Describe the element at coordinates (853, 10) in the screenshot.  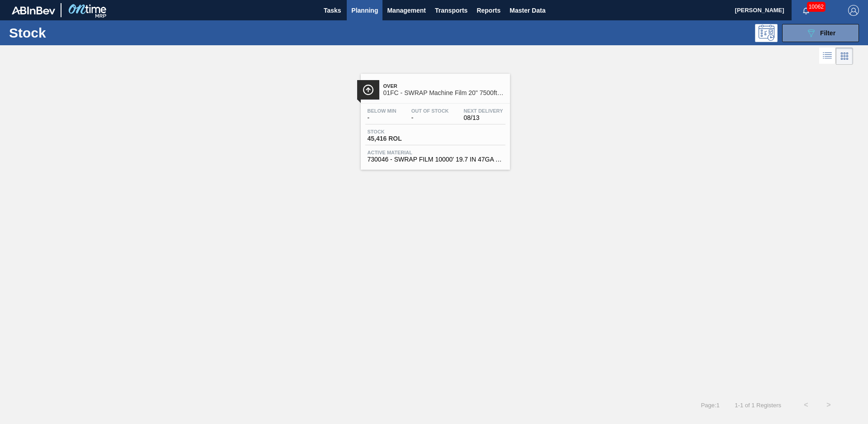
I see `img: Logout` at that location.